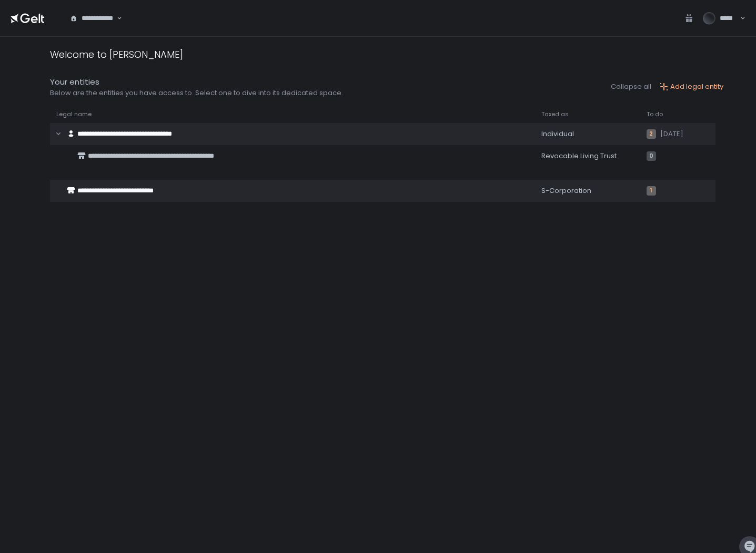 The height and width of the screenshot is (553, 756). What do you see at coordinates (93, 19) in the screenshot?
I see `div: Search for option` at bounding box center [93, 19].